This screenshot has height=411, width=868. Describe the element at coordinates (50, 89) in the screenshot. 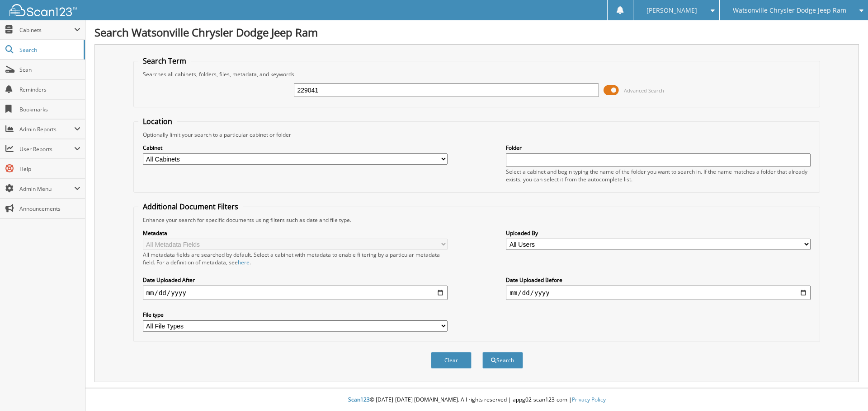

I see `span: Reminders` at that location.